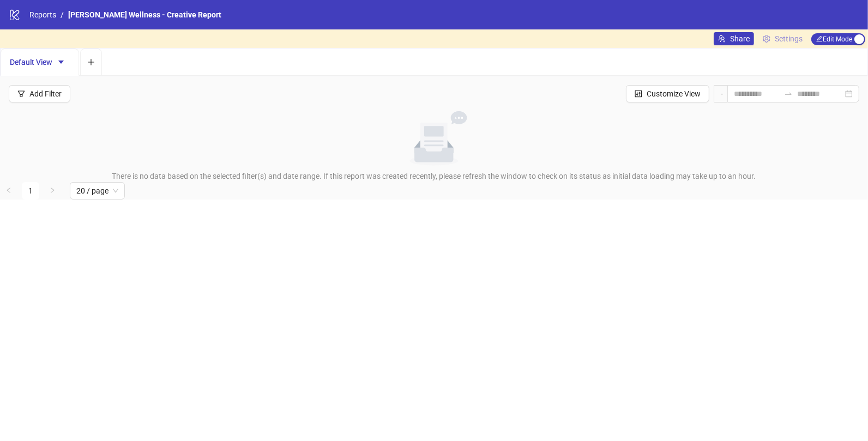  What do you see at coordinates (31, 191) in the screenshot?
I see `a: 1` at bounding box center [31, 191].